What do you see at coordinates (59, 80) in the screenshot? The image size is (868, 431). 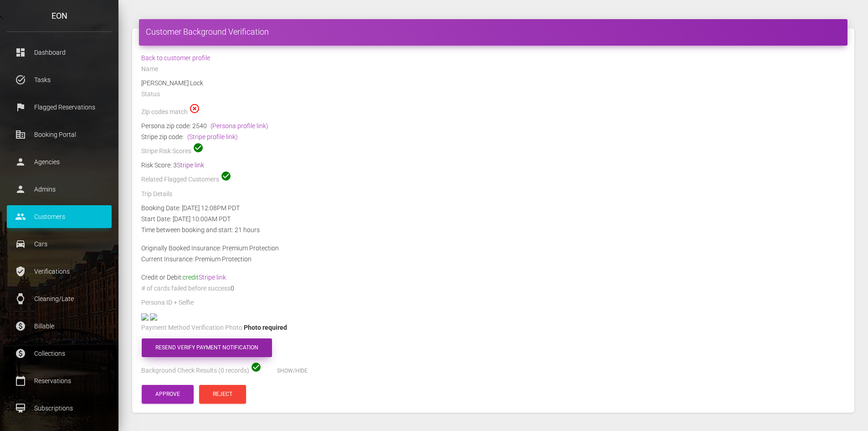 I see `p: Tasks` at bounding box center [59, 80].